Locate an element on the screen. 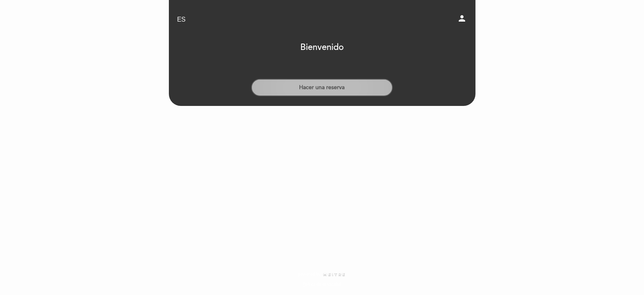 This screenshot has height=295, width=644. a: powered by is located at coordinates (322, 274).